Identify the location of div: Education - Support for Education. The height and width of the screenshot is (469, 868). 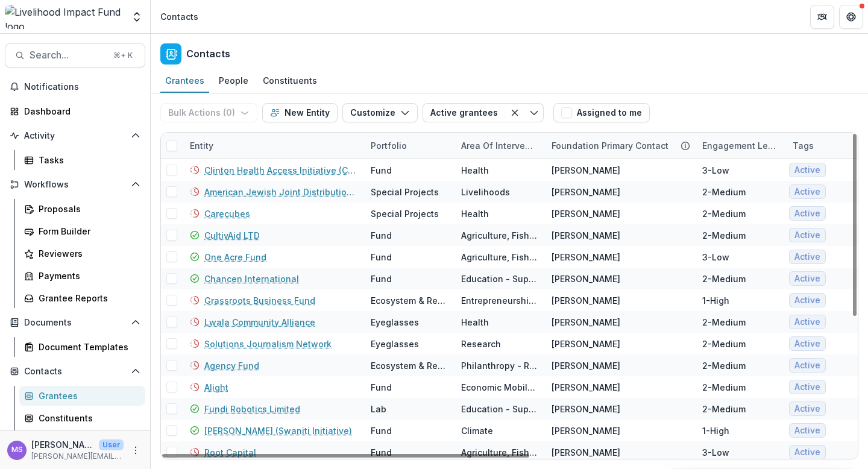
(499, 278).